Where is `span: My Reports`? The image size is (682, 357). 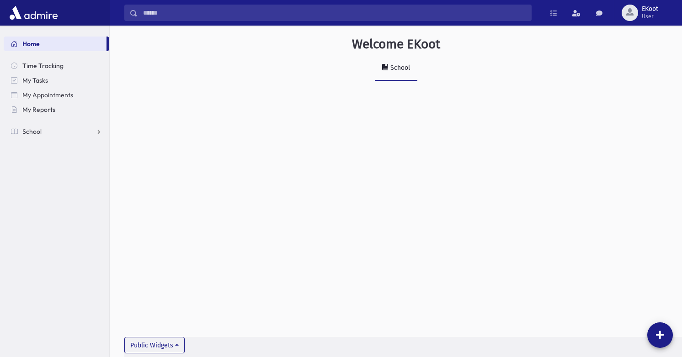 span: My Reports is located at coordinates (39, 110).